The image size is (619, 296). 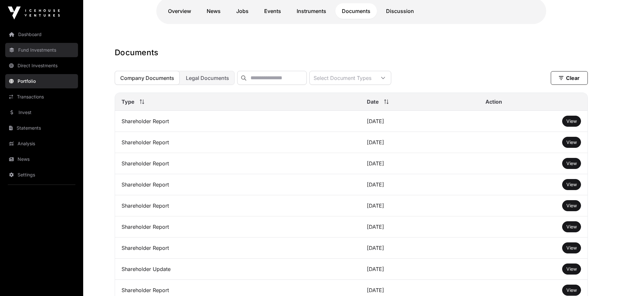 I want to click on a: Jobs, so click(x=242, y=11).